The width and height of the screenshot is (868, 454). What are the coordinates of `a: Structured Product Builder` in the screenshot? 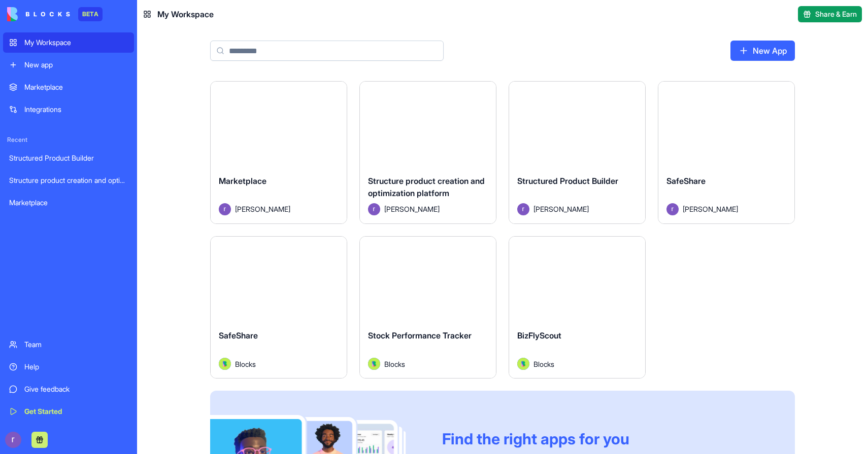 It's located at (68, 158).